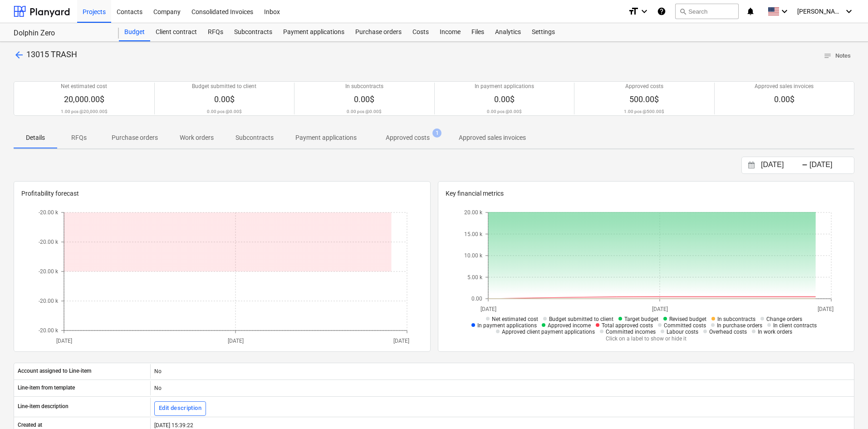 The width and height of the screenshot is (868, 429). Describe the element at coordinates (84, 111) in the screenshot. I see `p: 1.00 pcs @ 20,000.00$` at that location.